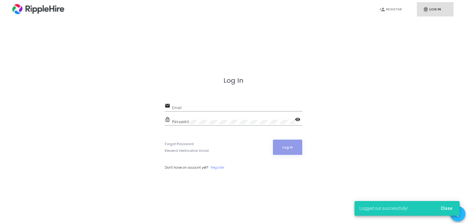  What do you see at coordinates (287, 147) in the screenshot?
I see `button: Log In` at bounding box center [287, 147].